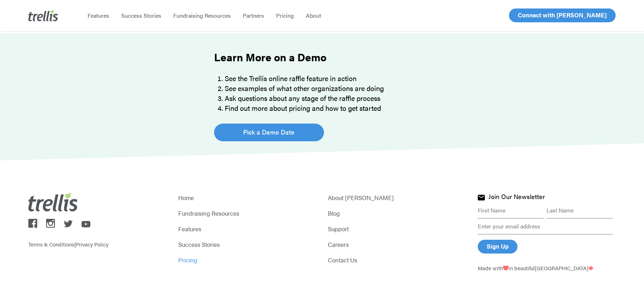 The image size is (644, 301). Describe the element at coordinates (498, 246) in the screenshot. I see `input: Sign Up` at that location.